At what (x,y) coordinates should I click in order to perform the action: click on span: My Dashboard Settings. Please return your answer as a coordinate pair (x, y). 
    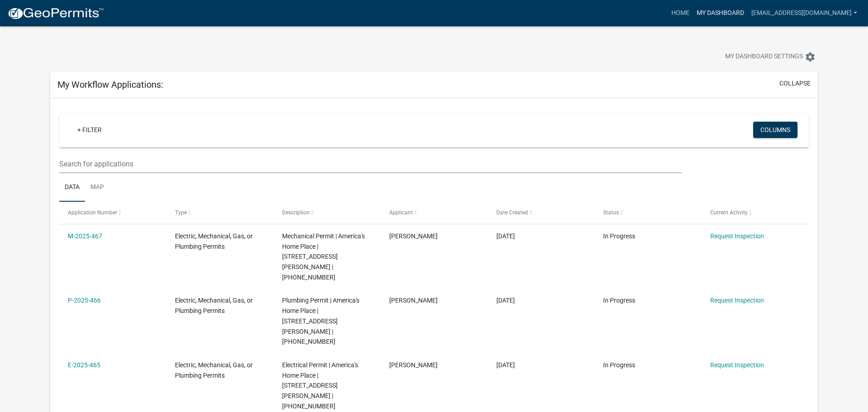
    Looking at the image, I should click on (764, 57).